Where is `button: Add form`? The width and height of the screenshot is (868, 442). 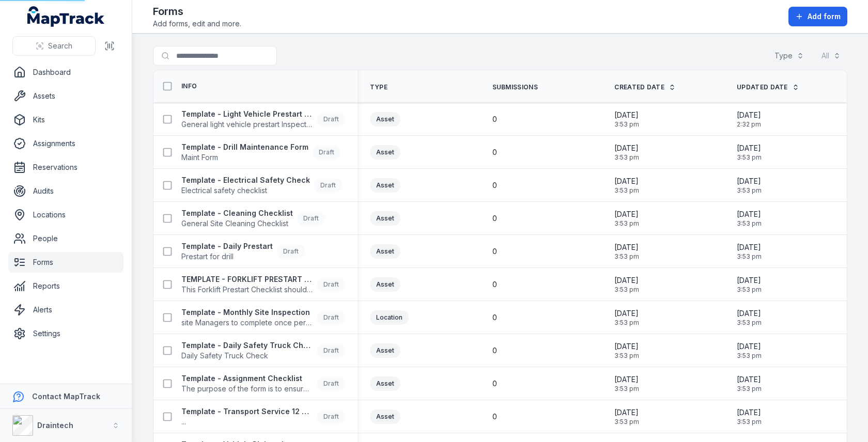 button: Add form is located at coordinates (817, 17).